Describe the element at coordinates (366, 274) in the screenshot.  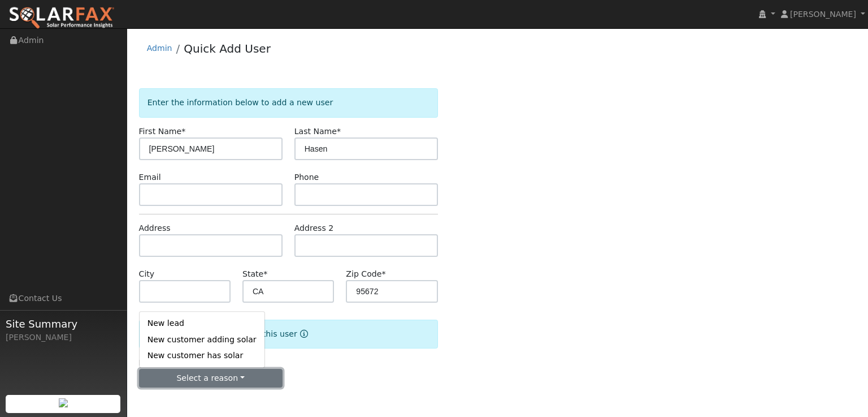
I see `label: Zip Code` at that location.